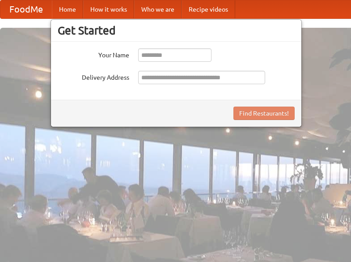 Image resolution: width=351 pixels, height=262 pixels. I want to click on a: Home, so click(68, 9).